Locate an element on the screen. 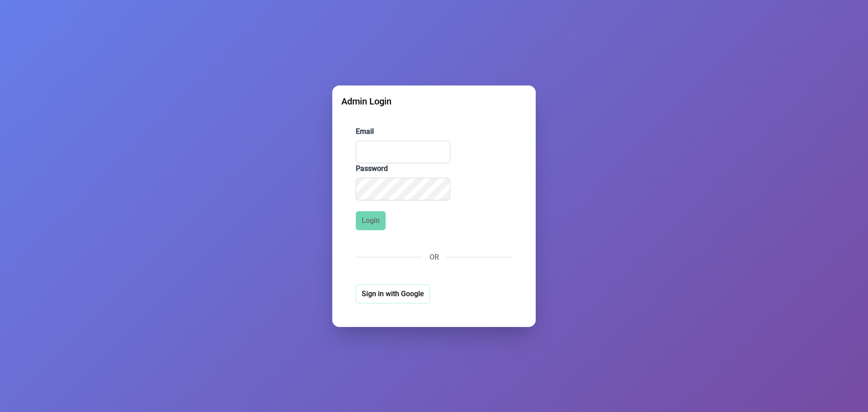 This screenshot has width=868, height=412. button: Sign in with Google is located at coordinates (393, 294).